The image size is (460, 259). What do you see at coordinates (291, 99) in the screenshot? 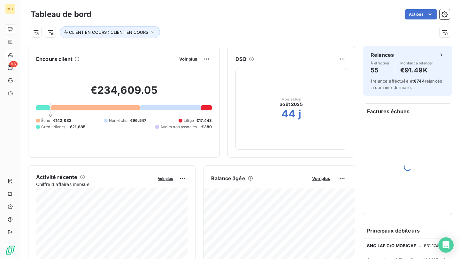
I see `span: Mois actuel` at bounding box center [291, 99].